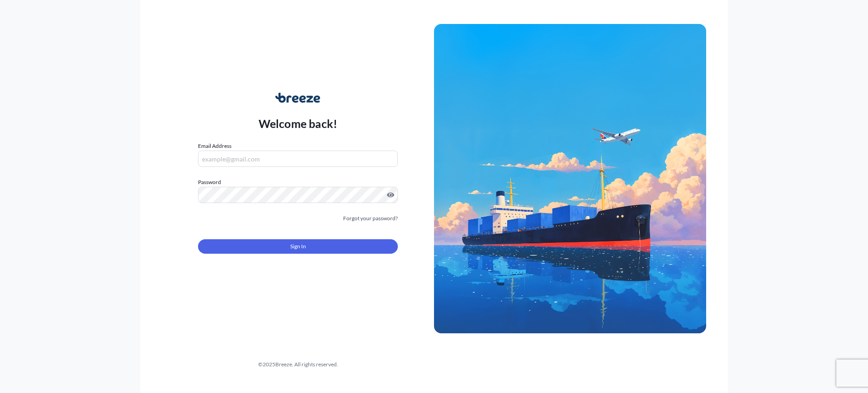 The width and height of the screenshot is (868, 393). I want to click on p: Welcome back!, so click(298, 123).